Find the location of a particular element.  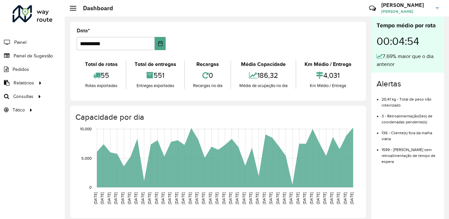

div: 551 is located at coordinates (155, 75).